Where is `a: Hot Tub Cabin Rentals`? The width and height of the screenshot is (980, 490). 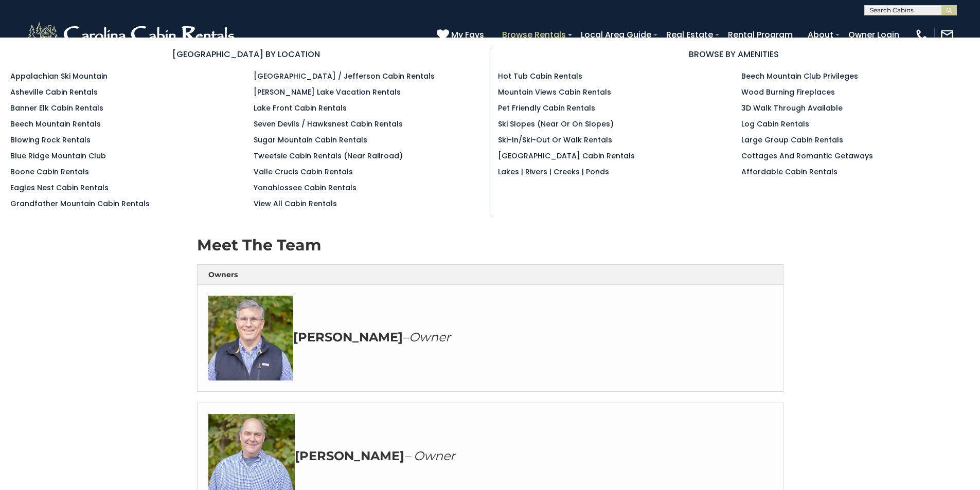 a: Hot Tub Cabin Rentals is located at coordinates (540, 76).